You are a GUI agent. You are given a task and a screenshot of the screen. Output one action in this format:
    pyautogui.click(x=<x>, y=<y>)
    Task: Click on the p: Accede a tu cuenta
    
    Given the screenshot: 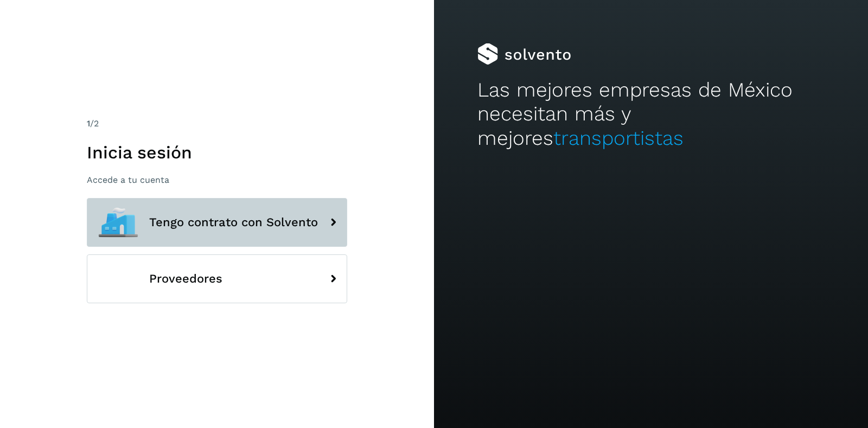 What is the action you would take?
    pyautogui.click(x=217, y=180)
    